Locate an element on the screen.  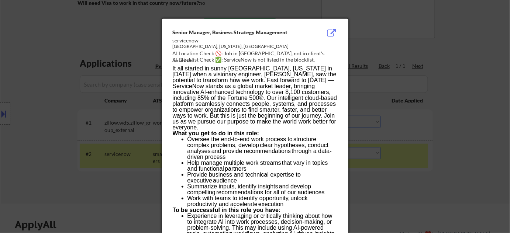
div: AI Blocklist Check ✅: ServiceNow is not listed in the blocklist. is located at coordinates (256, 60).